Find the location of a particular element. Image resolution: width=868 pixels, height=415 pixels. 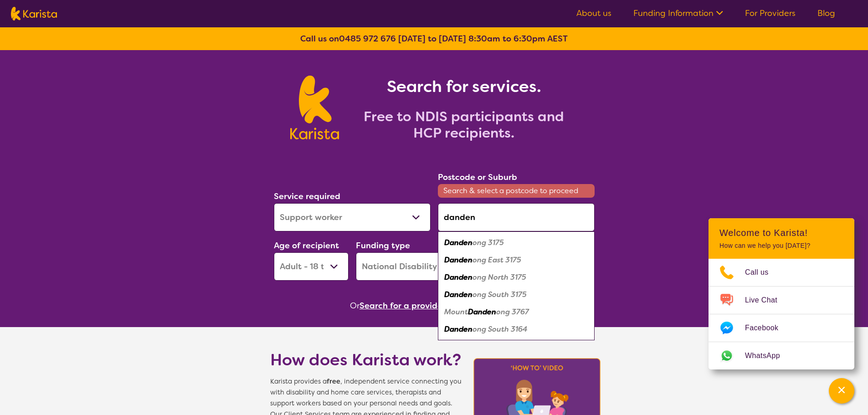

label: Funding type is located at coordinates (383, 245).